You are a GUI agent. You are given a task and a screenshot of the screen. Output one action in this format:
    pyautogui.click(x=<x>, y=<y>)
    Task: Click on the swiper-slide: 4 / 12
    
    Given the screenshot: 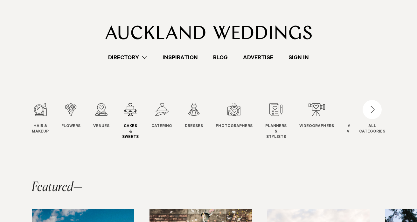 What is the action you would take?
    pyautogui.click(x=137, y=121)
    